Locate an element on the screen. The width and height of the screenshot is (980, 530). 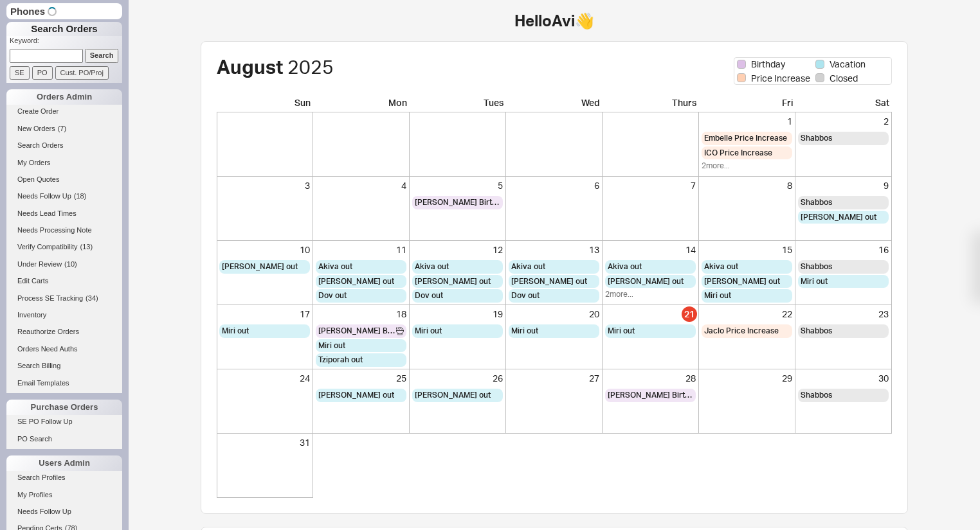
div: 25 is located at coordinates (361, 378).